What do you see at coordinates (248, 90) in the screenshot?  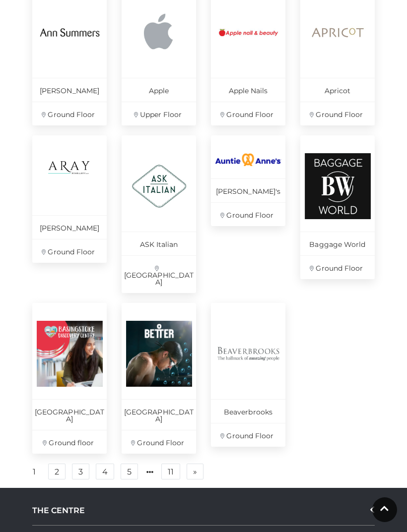 I see `p: Apple Nails` at bounding box center [248, 90].